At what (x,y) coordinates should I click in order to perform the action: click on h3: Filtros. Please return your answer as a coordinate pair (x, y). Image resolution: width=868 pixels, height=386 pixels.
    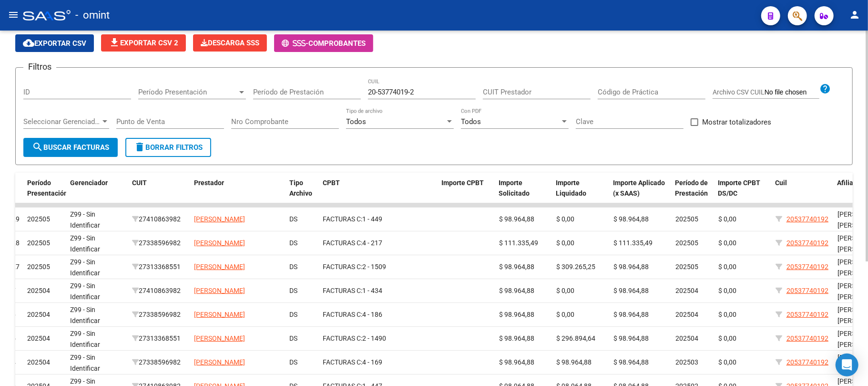
    Looking at the image, I should click on (39, 66).